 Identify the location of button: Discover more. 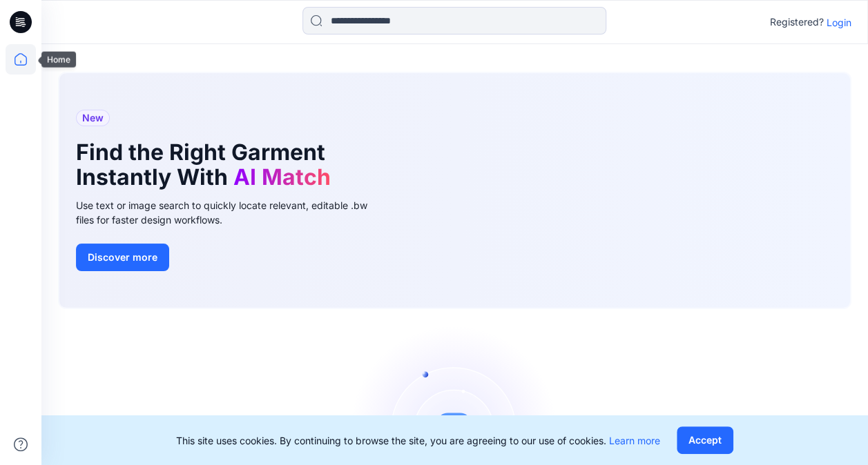
(122, 257).